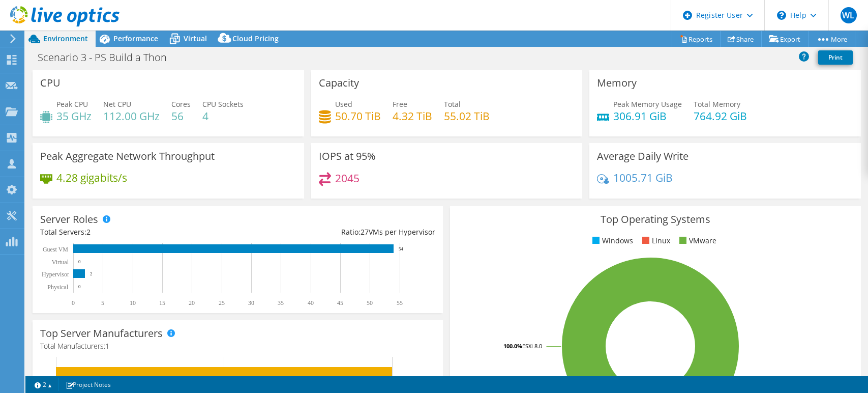  Describe the element at coordinates (251, 303) in the screenshot. I see `text: 30` at that location.